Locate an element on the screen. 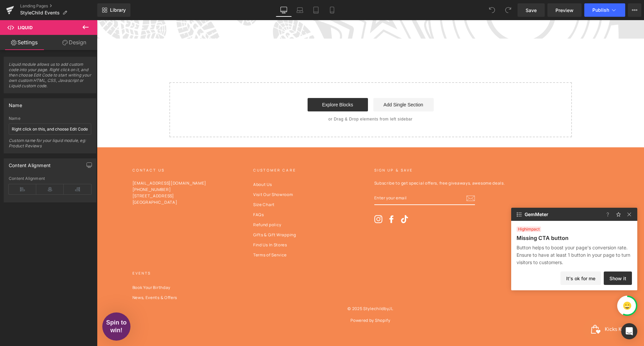  button: Redo is located at coordinates (508, 10).